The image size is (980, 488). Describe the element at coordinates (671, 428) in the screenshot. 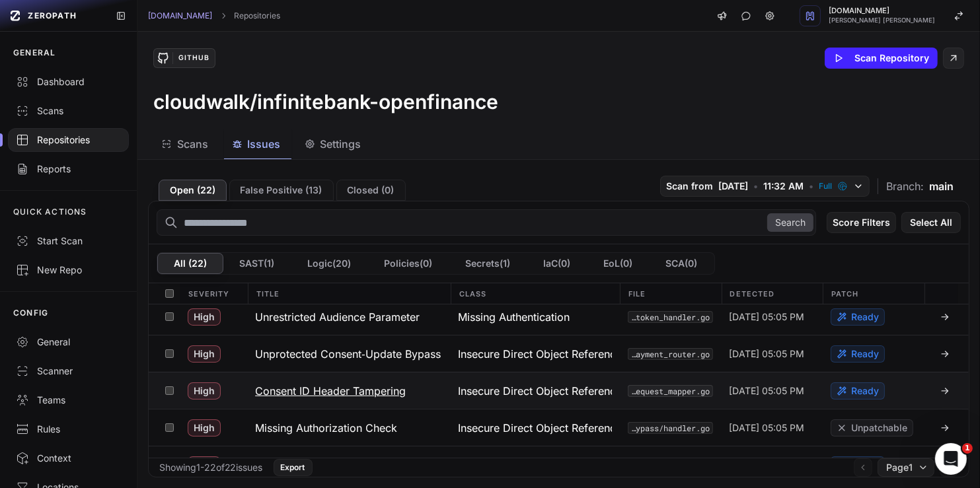

I see `button: internal/open_payment/payments/handler/bypass/handler.go` at that location.